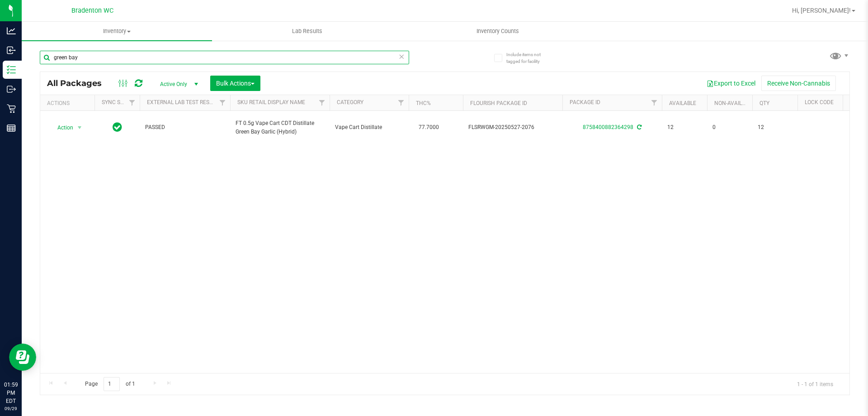 The height and width of the screenshot is (416, 868). I want to click on a: Non-Available, so click(734, 103).